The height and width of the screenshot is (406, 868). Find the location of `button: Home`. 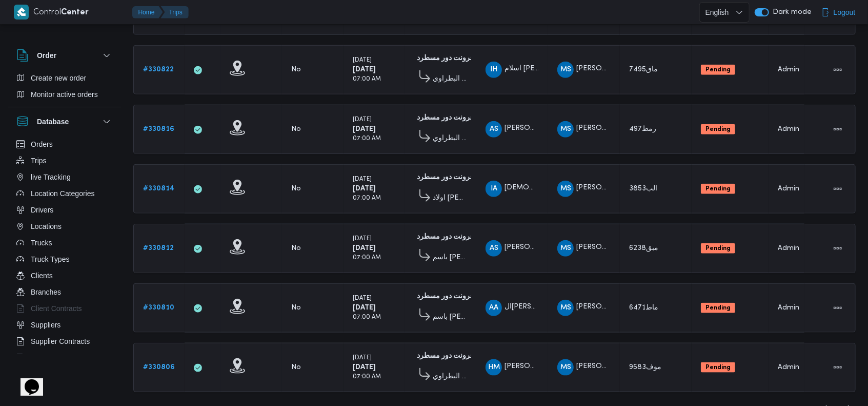

button: Home is located at coordinates (147, 12).